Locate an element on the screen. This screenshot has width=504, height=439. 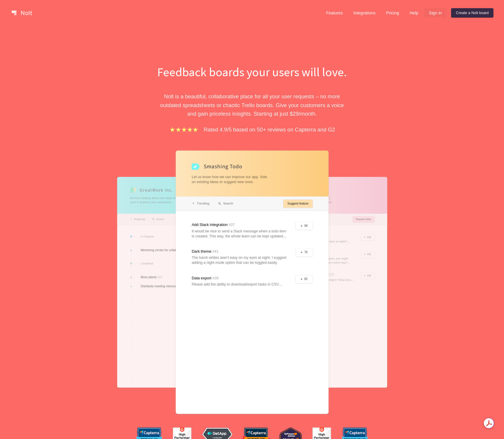
a: Pricing is located at coordinates (392, 13).